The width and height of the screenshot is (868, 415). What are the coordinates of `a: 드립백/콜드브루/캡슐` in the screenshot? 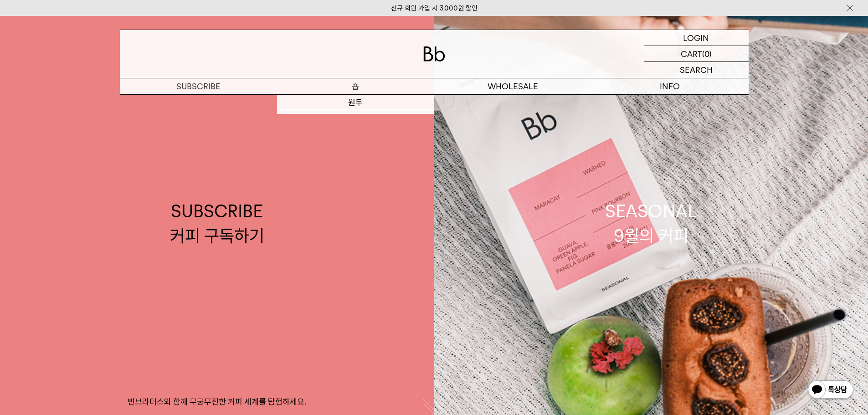 It's located at (355, 118).